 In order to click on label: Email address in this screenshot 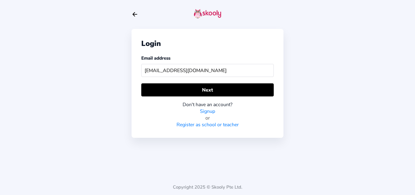, I will do `click(156, 58)`.